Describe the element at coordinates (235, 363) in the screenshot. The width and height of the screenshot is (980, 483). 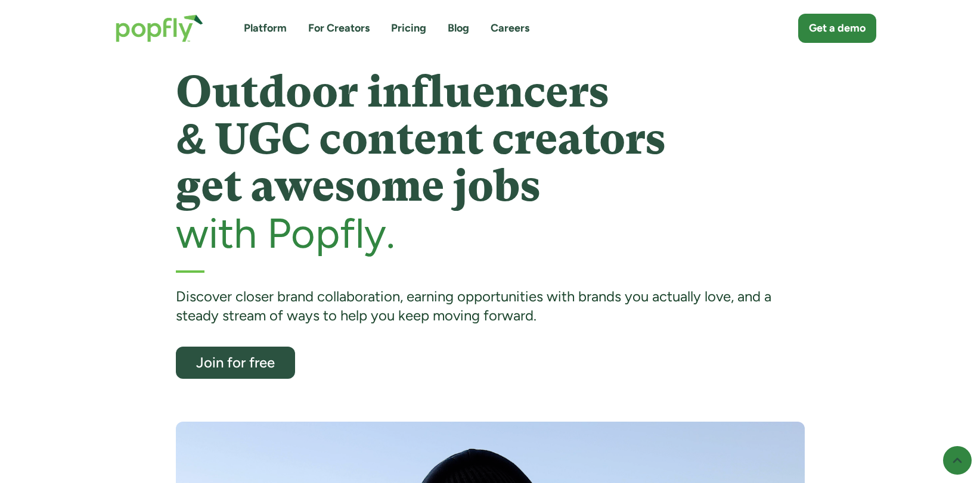
I see `div: Join for free` at that location.